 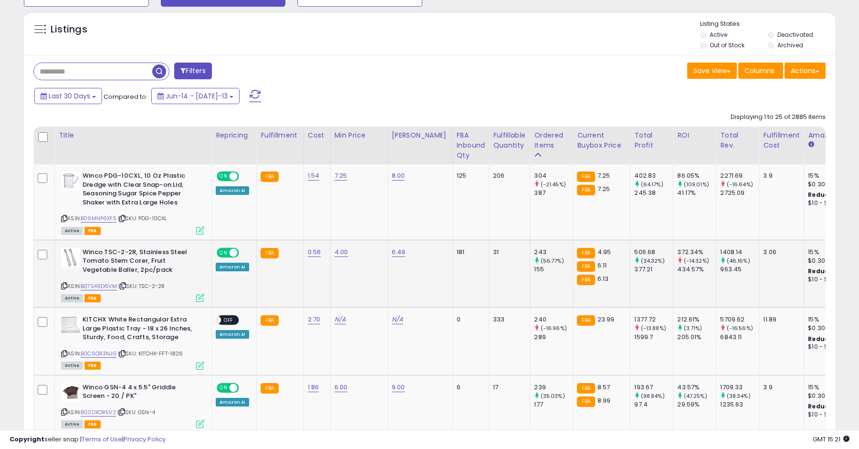 I want to click on img: 31eaipNftvL._SL40_.jpg, so click(x=71, y=181).